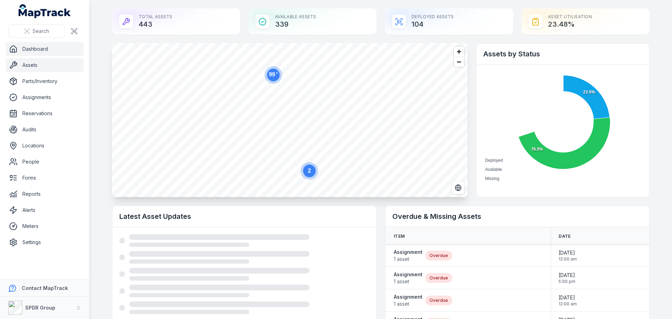 This screenshot has height=319, width=672. I want to click on a: Settings, so click(44, 242).